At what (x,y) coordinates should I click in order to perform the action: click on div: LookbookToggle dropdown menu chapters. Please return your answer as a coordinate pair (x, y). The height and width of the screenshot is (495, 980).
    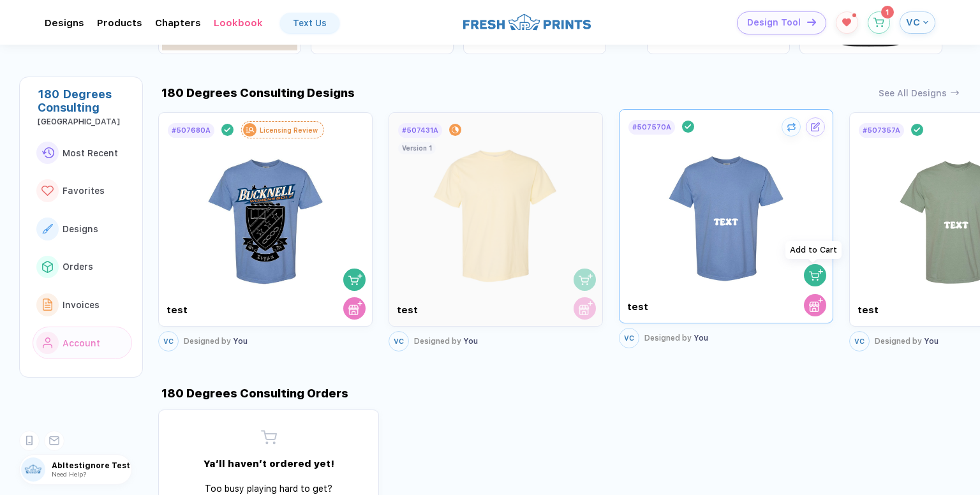
    Looking at the image, I should click on (238, 23).